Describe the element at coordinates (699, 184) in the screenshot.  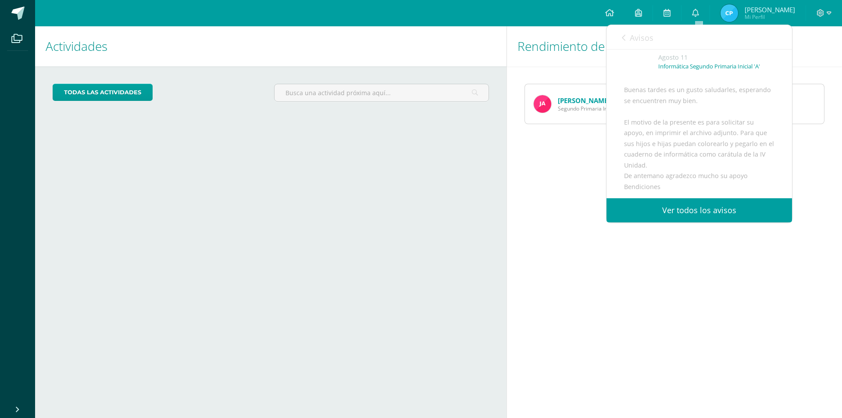
I see `div: Buenas tardes es un gusto saludarles, esperando se encuentren muy bien. El motivo de la presente ...` at that location.